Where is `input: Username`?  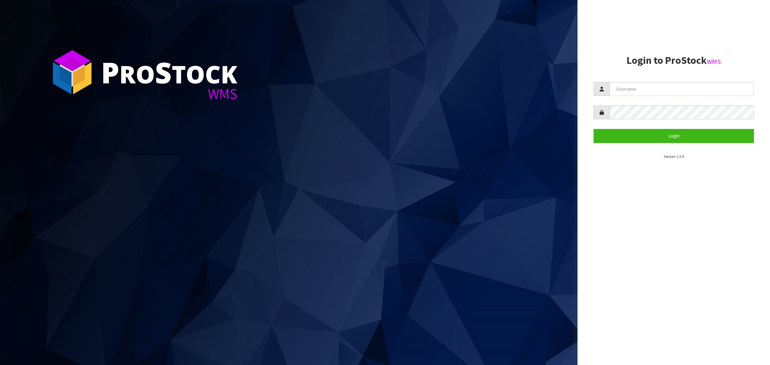
input: Username is located at coordinates (681, 89).